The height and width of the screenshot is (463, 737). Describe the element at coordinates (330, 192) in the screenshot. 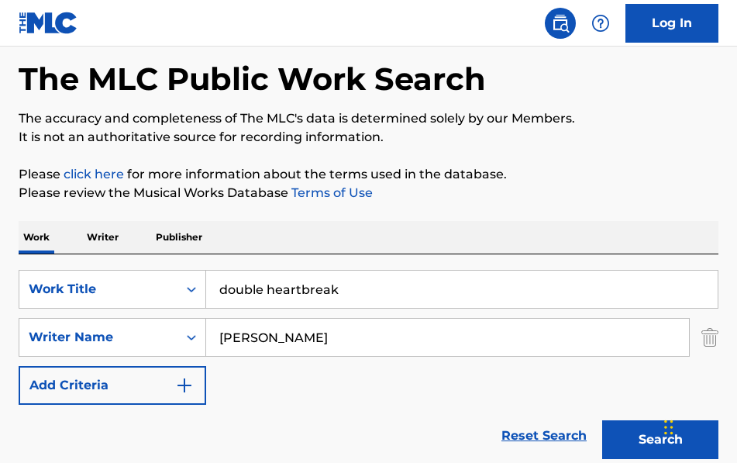

I see `a: Terms of Use` at that location.